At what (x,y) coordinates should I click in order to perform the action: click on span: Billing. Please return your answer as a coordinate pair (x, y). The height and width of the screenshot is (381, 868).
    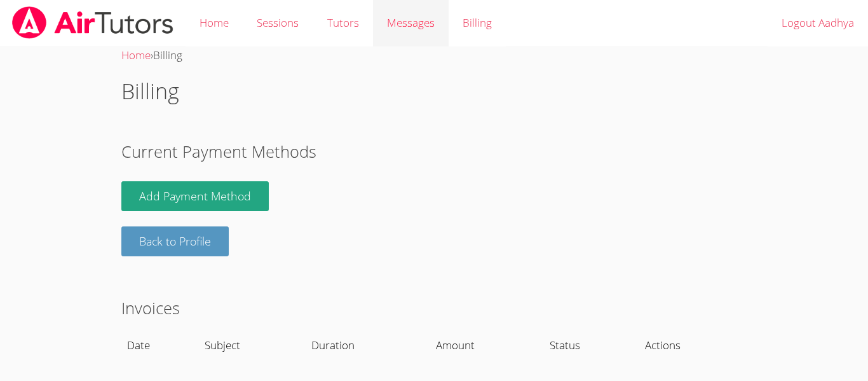
    Looking at the image, I should click on (168, 54).